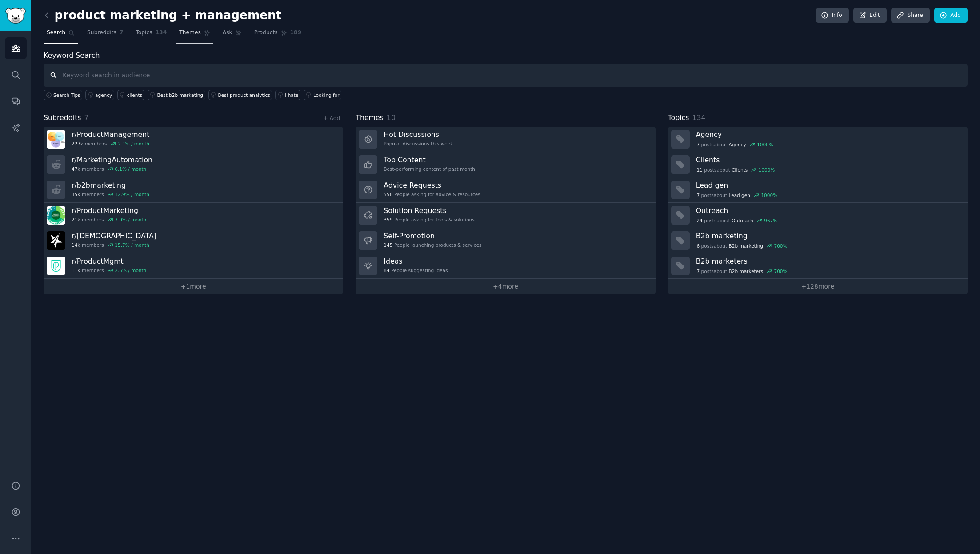 The width and height of the screenshot is (980, 554). What do you see at coordinates (818, 190) in the screenshot?
I see `a: Lead gen7postsaboutLead gen1000%` at bounding box center [818, 190].